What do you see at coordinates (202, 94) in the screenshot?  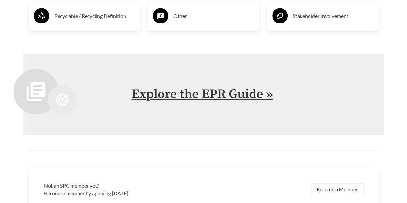 I see `a: Explore the EPR Guide »` at bounding box center [202, 94].